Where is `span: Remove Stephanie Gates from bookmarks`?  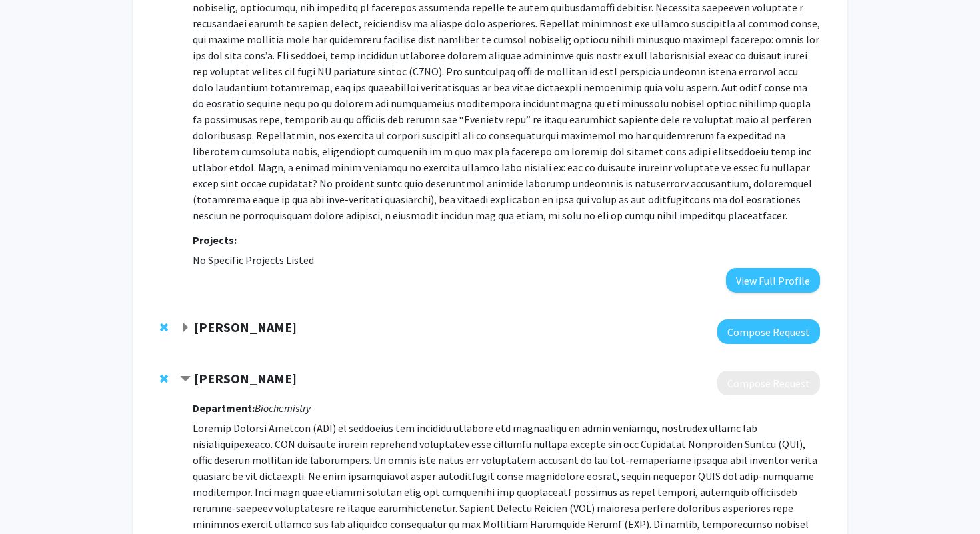
span: Remove Stephanie Gates from bookmarks is located at coordinates (164, 379).